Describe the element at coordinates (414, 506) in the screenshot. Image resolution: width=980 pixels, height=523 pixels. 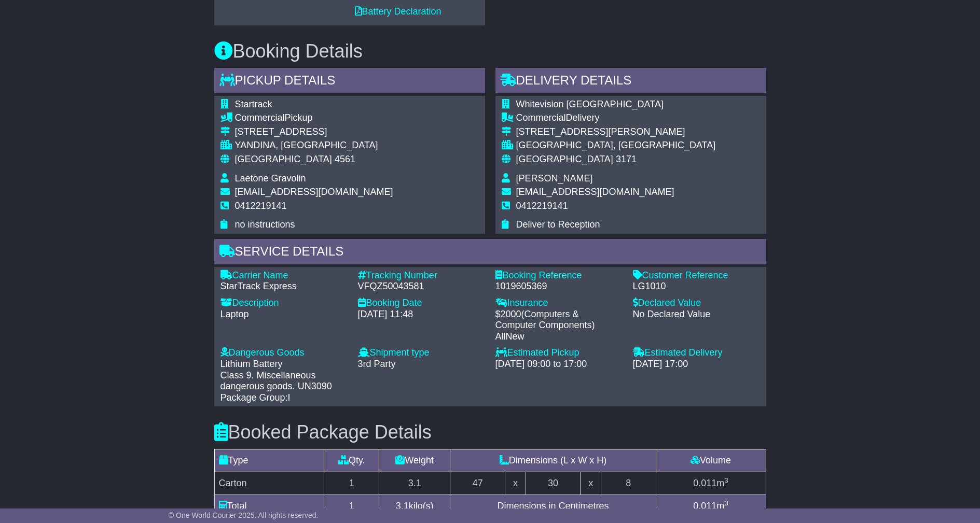
I see `td: kilo(s)` at that location.